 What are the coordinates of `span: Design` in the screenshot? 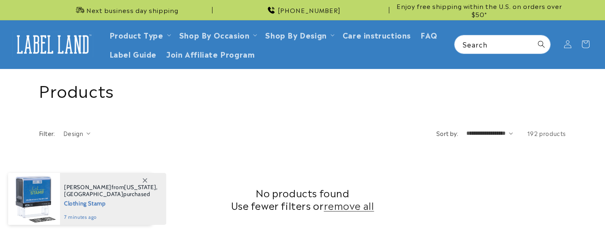 It's located at (73, 133).